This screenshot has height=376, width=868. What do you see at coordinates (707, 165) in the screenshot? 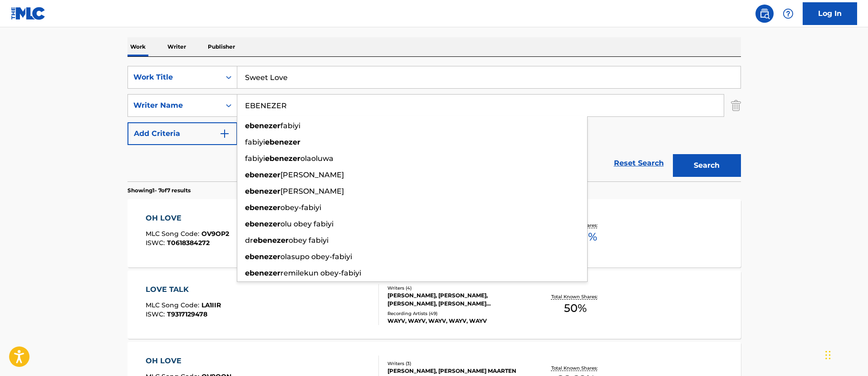
I see `button: Search` at bounding box center [707, 165].